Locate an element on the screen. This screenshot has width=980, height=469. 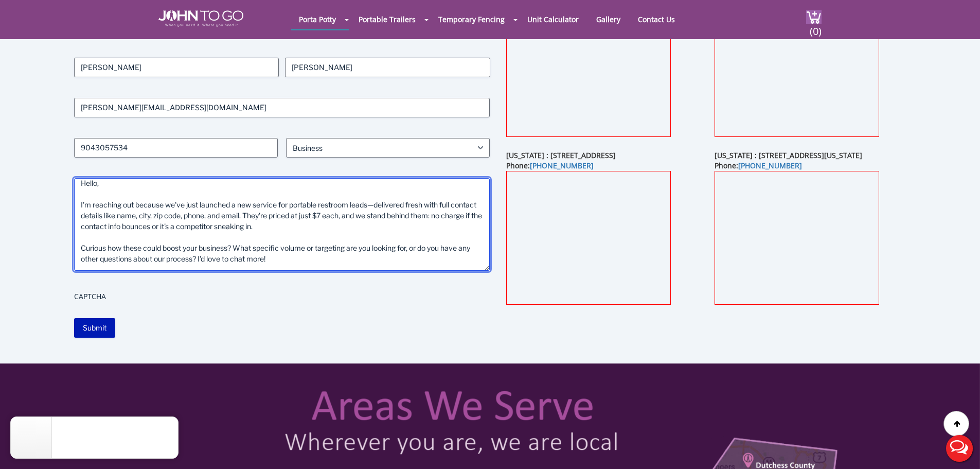
img: cart a is located at coordinates (814, 17).